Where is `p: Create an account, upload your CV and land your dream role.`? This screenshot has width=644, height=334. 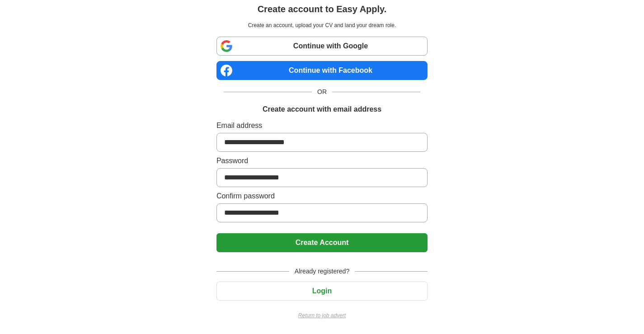
p: Create an account, upload your CV and land your dream role. is located at coordinates (322, 26).